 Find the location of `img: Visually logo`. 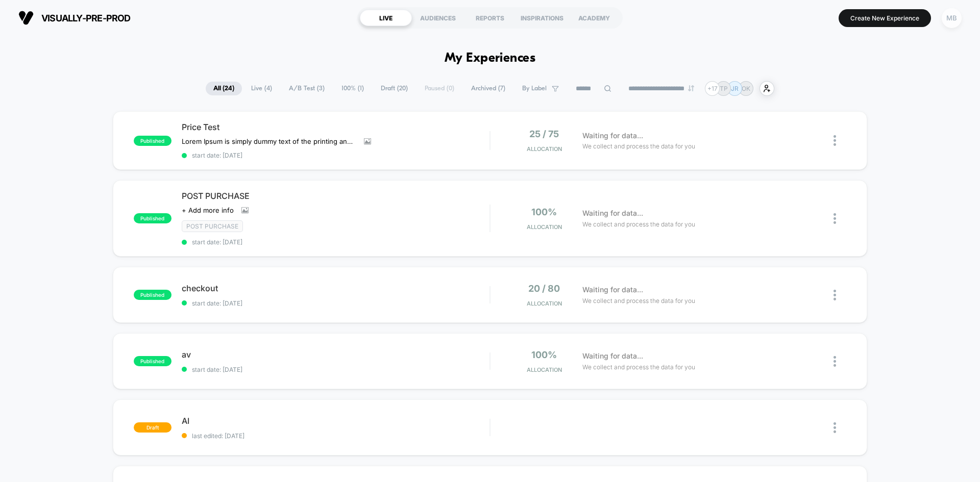

img: Visually logo is located at coordinates (26, 18).